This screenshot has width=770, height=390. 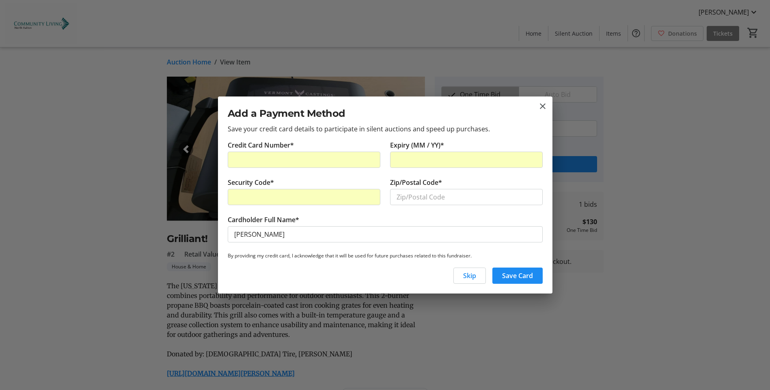 I want to click on h2: Add a Payment Method, so click(x=385, y=114).